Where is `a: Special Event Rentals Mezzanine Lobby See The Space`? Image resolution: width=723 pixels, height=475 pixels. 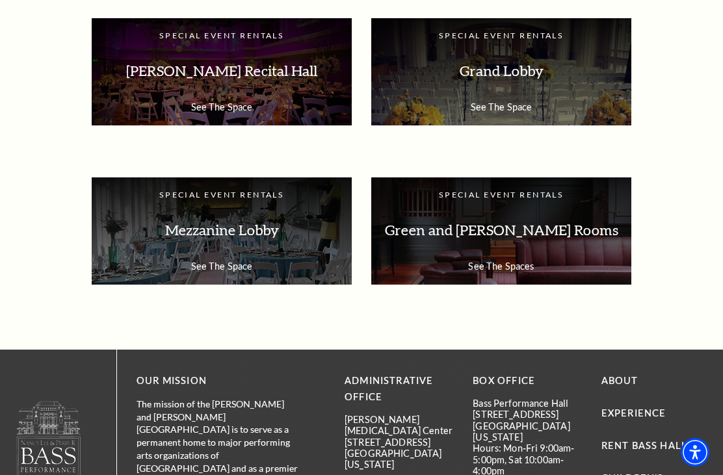 a: Special Event Rentals Mezzanine Lobby See The Space is located at coordinates (222, 231).